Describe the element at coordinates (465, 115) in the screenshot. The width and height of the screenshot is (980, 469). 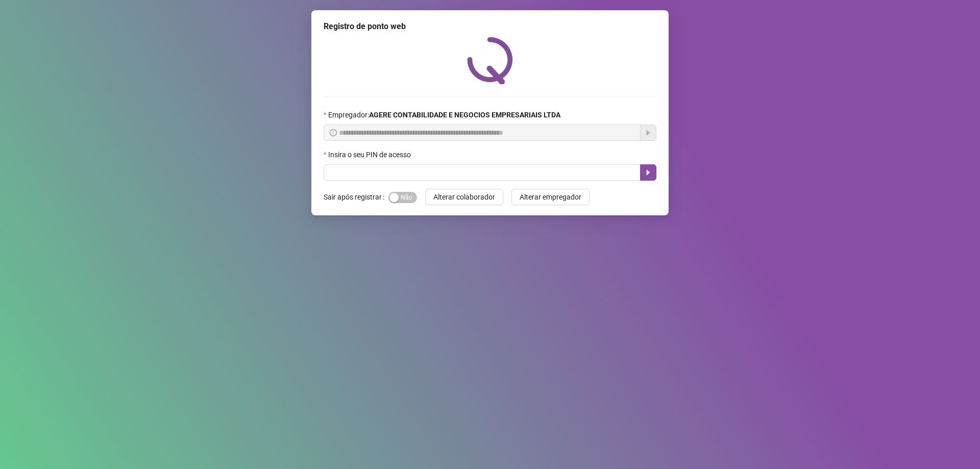
I see `strong: AGERE CONTABILIDADE E NEGOCIOS EMPRESARIAIS LTDA` at that location.